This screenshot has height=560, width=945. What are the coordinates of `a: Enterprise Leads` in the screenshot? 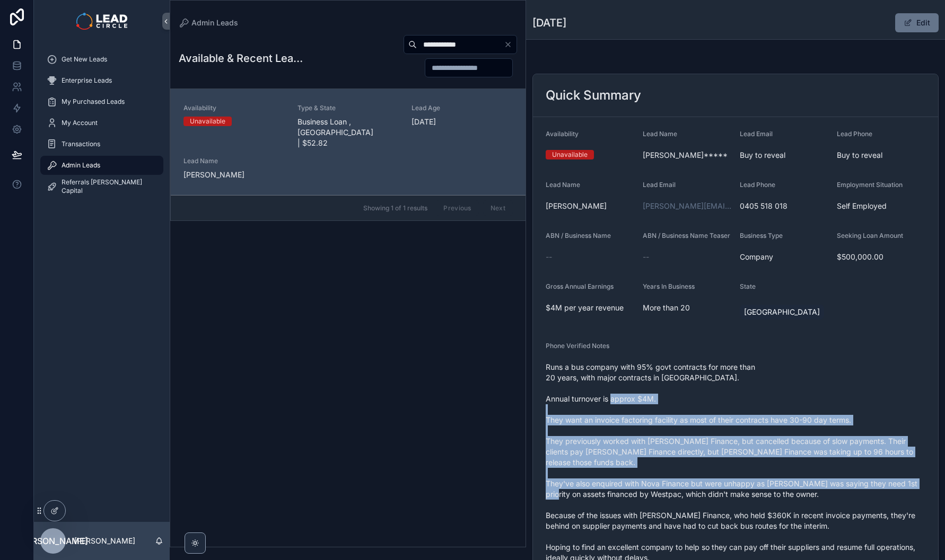 It's located at (102, 80).